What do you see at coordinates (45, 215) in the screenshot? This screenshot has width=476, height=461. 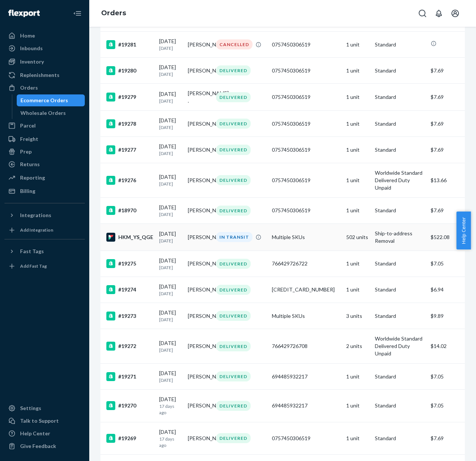 I see `button: Integrations` at bounding box center [45, 215].